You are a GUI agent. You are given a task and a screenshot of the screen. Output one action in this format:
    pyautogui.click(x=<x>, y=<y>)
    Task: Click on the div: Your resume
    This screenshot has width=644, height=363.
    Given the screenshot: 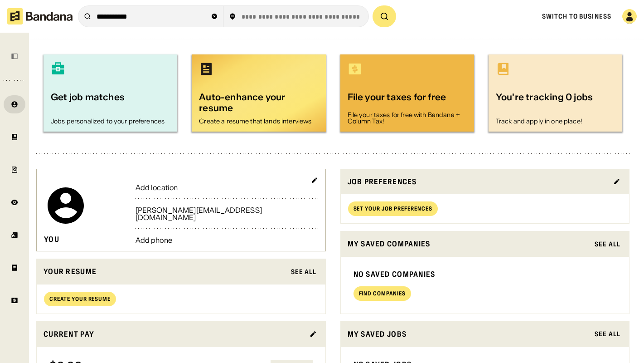 What is the action you would take?
    pyautogui.click(x=165, y=271)
    